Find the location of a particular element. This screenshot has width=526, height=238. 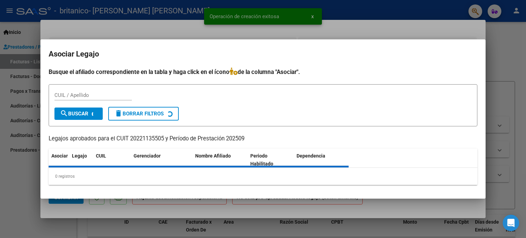

datatable-header-cell: CUIL is located at coordinates (112, 160).